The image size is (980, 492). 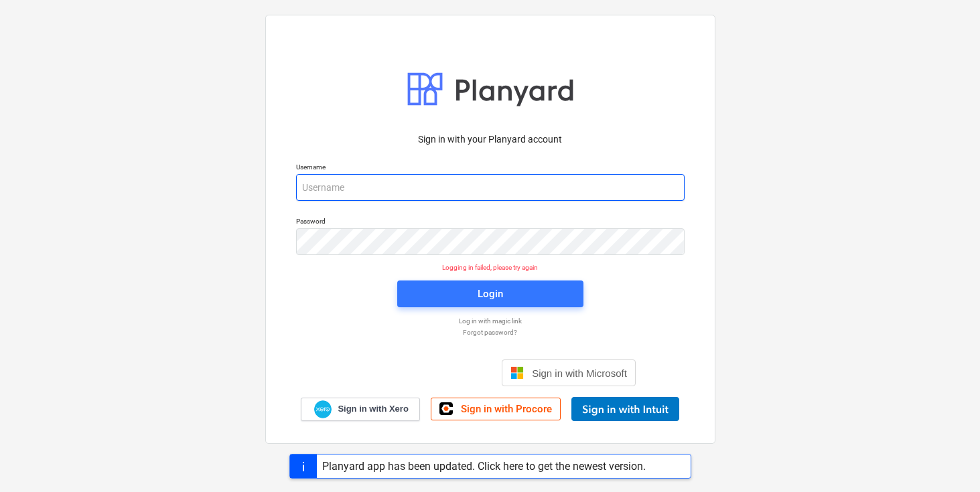 I want to click on p: Forgot password?, so click(x=490, y=332).